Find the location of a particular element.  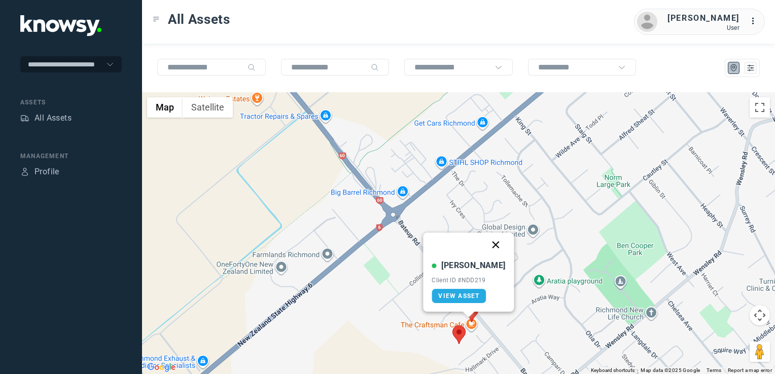

a: Terms (opens in new tab) is located at coordinates (714, 370).